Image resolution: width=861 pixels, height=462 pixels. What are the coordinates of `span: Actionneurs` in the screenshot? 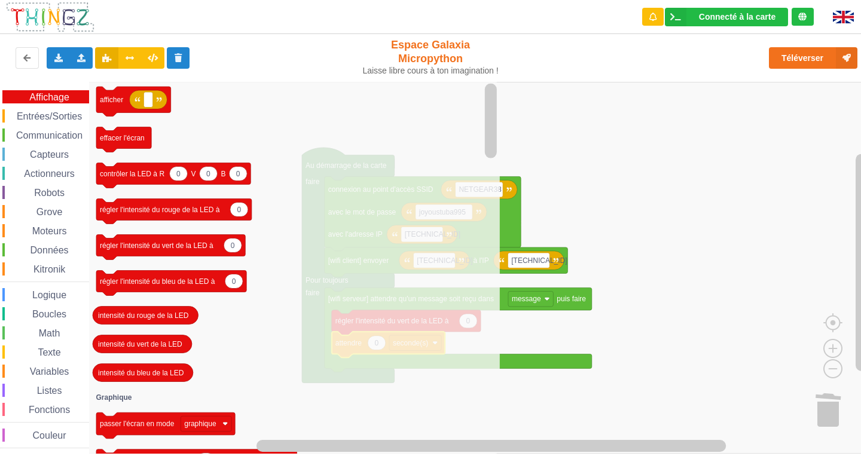 It's located at (49, 173).